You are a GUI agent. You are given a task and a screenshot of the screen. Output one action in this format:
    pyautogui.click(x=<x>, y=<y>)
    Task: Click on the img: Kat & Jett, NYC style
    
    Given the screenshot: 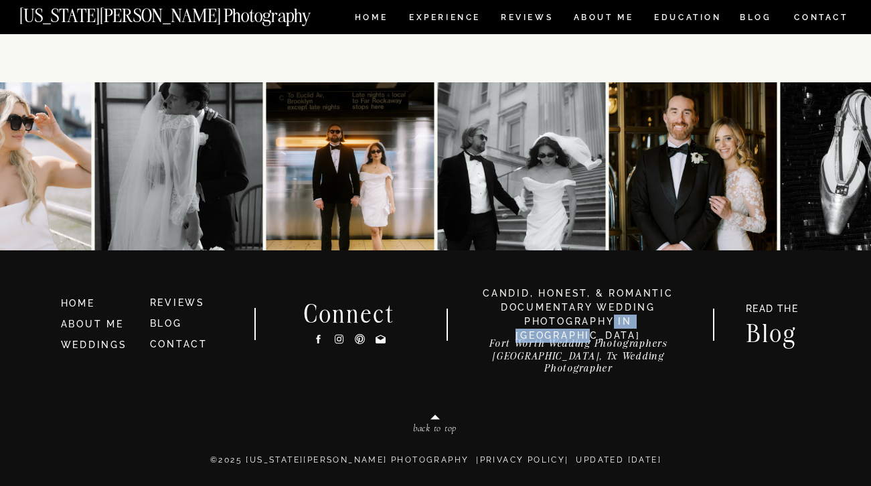 What is the action you would take?
    pyautogui.click(x=521, y=166)
    